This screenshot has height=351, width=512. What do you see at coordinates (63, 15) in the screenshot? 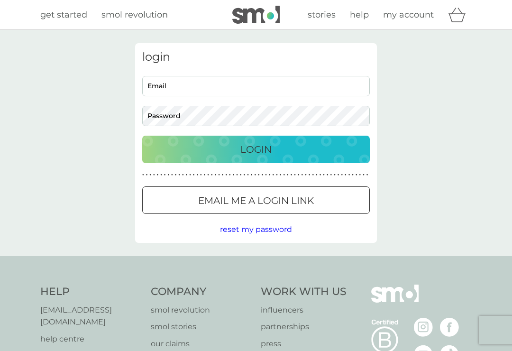
I see `span: get started` at bounding box center [63, 15].